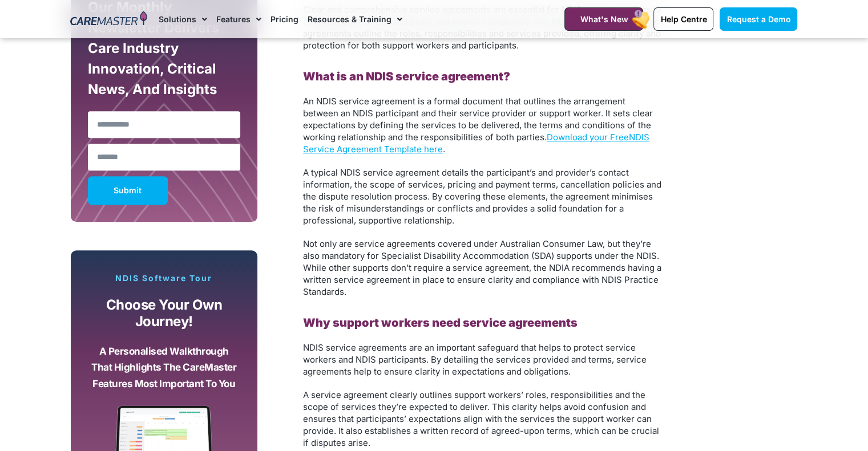 The width and height of the screenshot is (868, 451). Describe the element at coordinates (475, 360) in the screenshot. I see `span: NDIS service agreements are an important safeguard that helps to protect service workers and NDIS...` at that location.